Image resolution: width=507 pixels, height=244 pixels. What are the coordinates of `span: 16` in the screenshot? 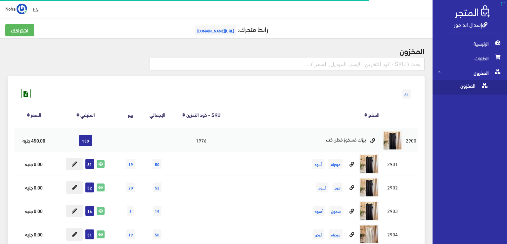 It's located at (90, 211).